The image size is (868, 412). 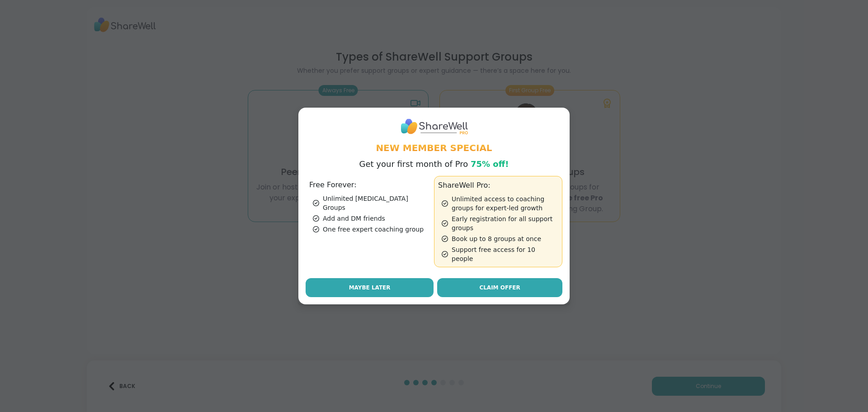 I want to click on span: Maybe Later, so click(x=370, y=288).